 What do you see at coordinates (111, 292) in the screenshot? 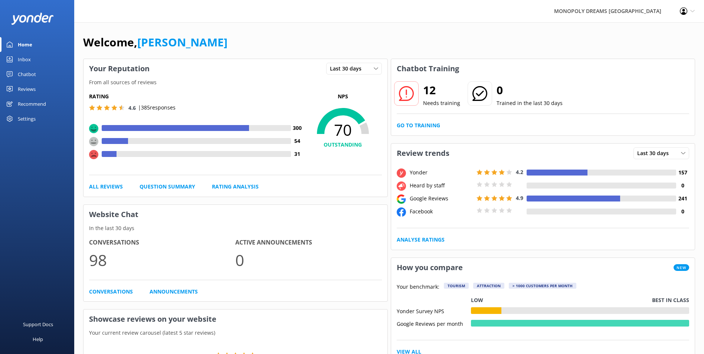
I see `a: Conversations` at bounding box center [111, 292].